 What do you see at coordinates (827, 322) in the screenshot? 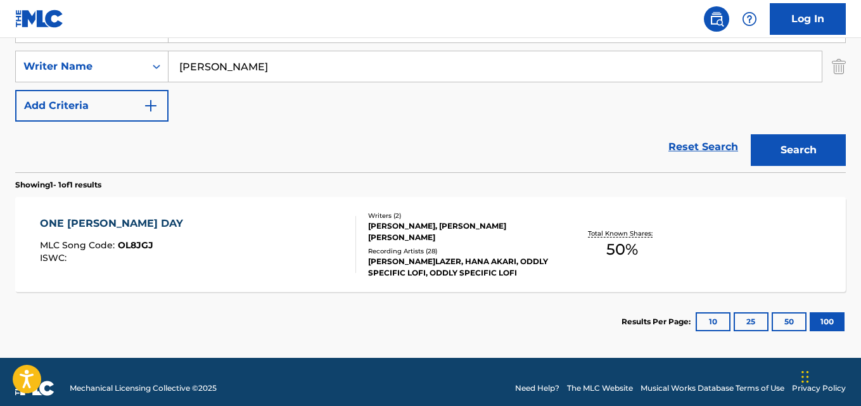
I see `button: 100` at bounding box center [827, 322].